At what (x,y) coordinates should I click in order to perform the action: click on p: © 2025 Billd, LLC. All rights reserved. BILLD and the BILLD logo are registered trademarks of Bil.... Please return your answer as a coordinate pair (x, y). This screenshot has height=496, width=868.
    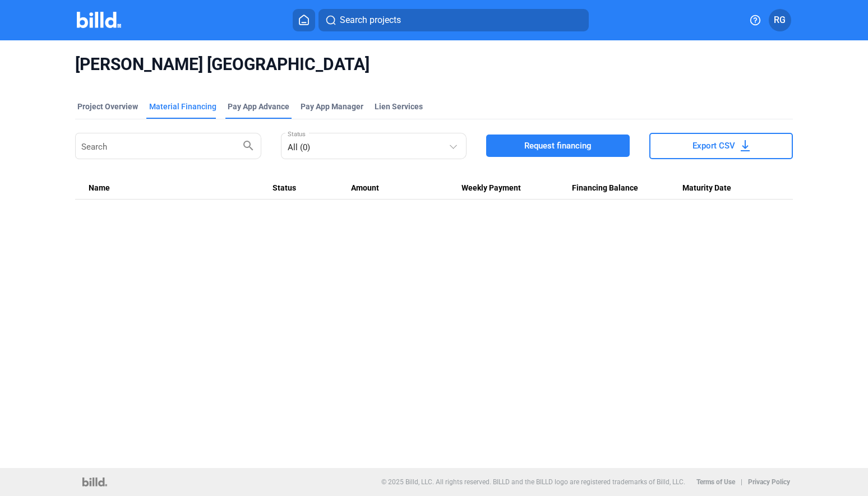
    Looking at the image, I should click on (533, 482).